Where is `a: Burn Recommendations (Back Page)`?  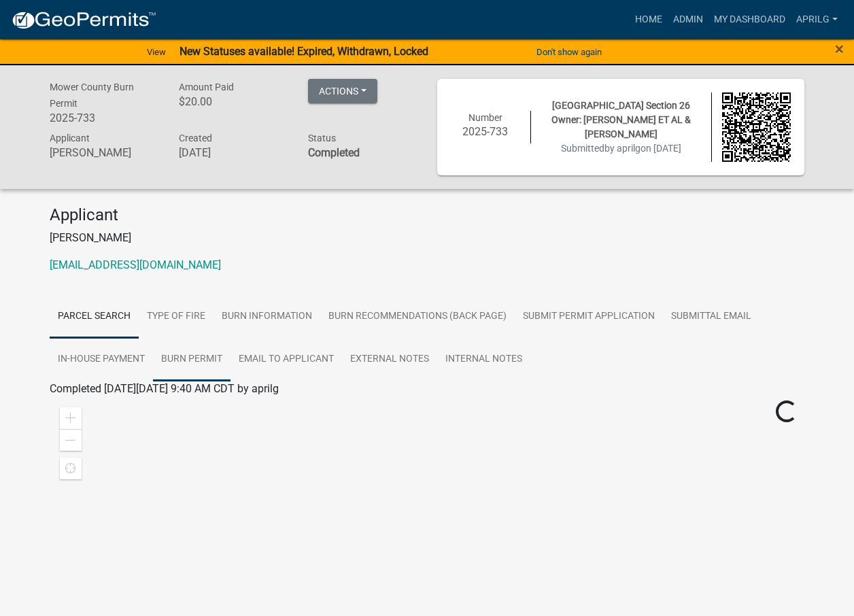 a: Burn Recommendations (Back Page) is located at coordinates (418, 317).